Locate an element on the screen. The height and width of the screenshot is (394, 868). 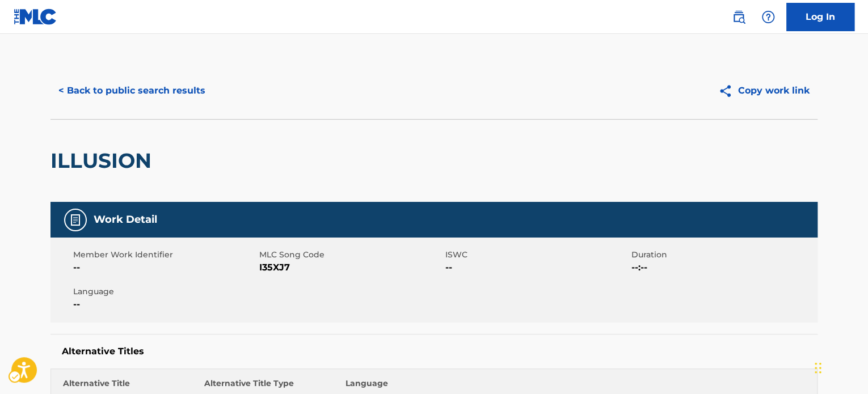
span: Duration is located at coordinates (723, 254).